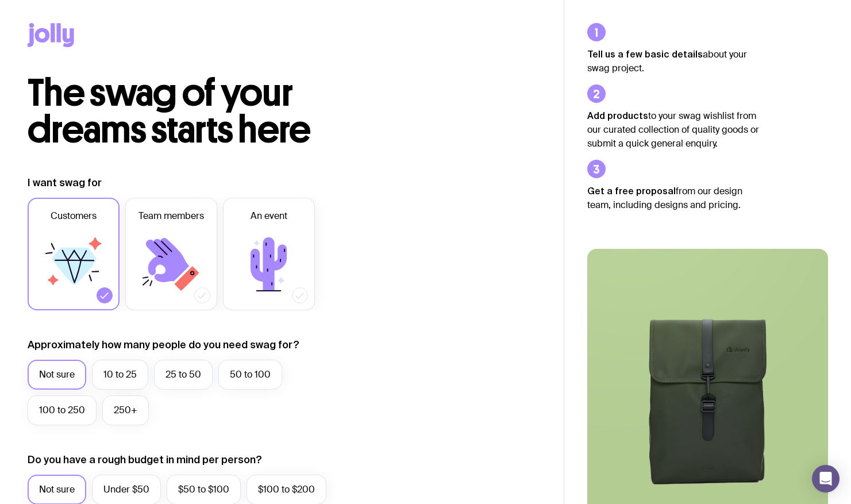  What do you see at coordinates (145, 460) in the screenshot?
I see `label: Do you have a rough budget in mind per person?` at bounding box center [145, 460].